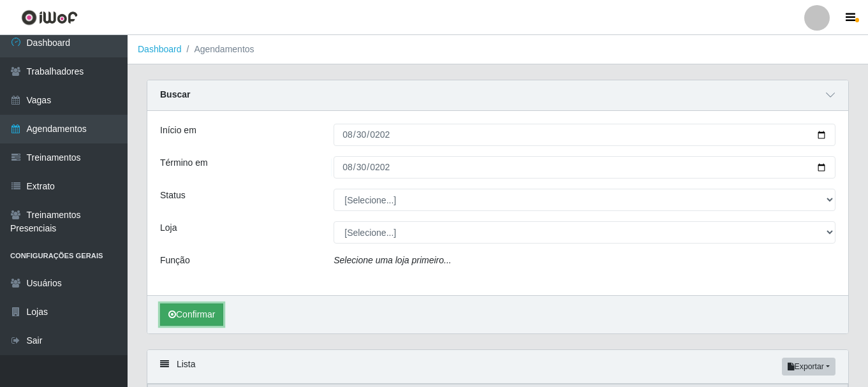  What do you see at coordinates (175, 260) in the screenshot?
I see `label: Função` at bounding box center [175, 260].